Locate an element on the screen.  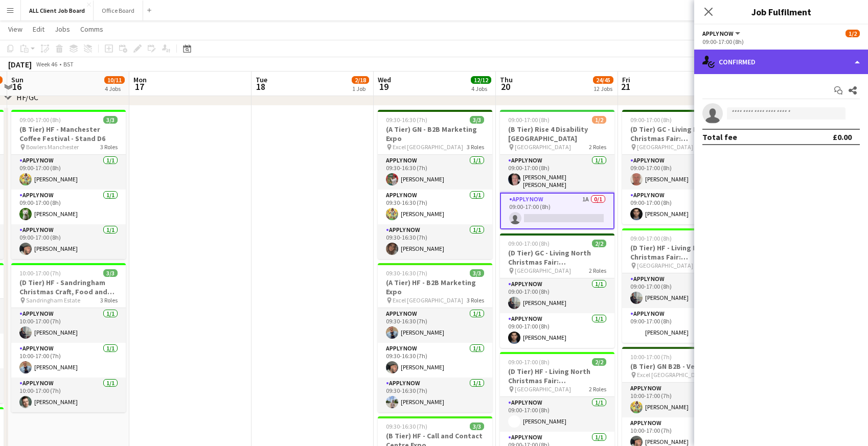
div: HF/GC is located at coordinates (27, 97).